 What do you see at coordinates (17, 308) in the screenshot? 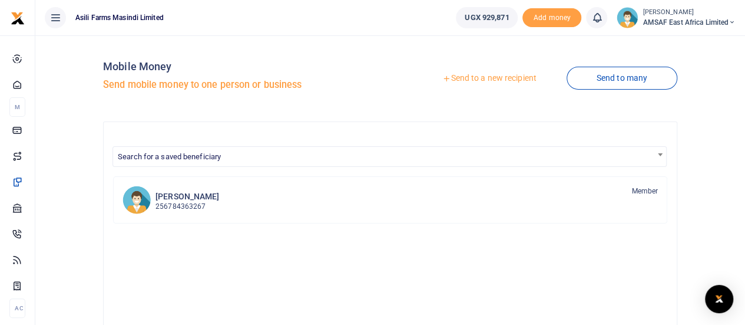
I see `li: Ac` at bounding box center [17, 308].